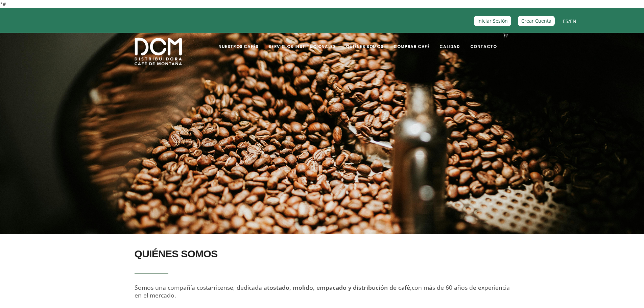 Image resolution: width=644 pixels, height=308 pixels. Describe the element at coordinates (566, 21) in the screenshot. I see `a: ES` at that location.